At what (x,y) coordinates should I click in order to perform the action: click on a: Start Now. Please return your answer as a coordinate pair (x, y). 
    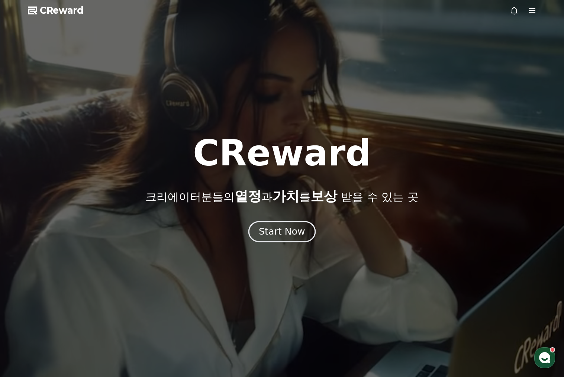
    Looking at the image, I should click on (282, 232).